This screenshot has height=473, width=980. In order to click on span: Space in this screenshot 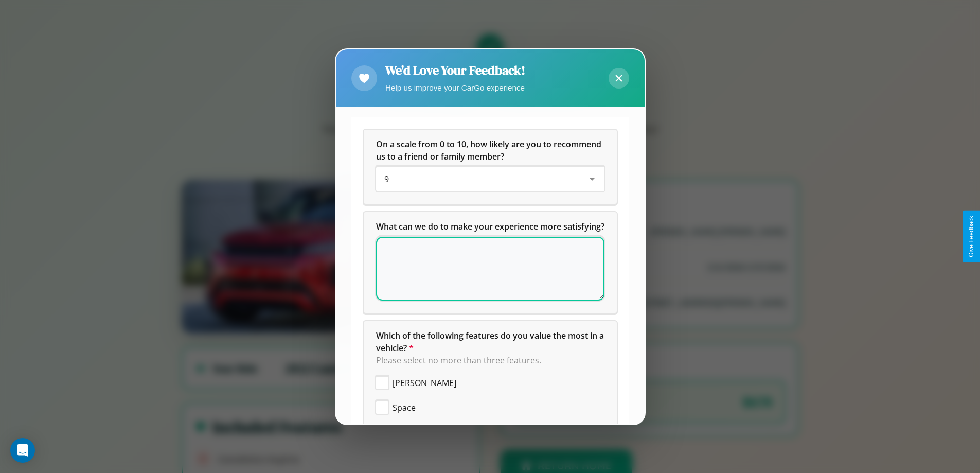, I will do `click(404, 407)`.